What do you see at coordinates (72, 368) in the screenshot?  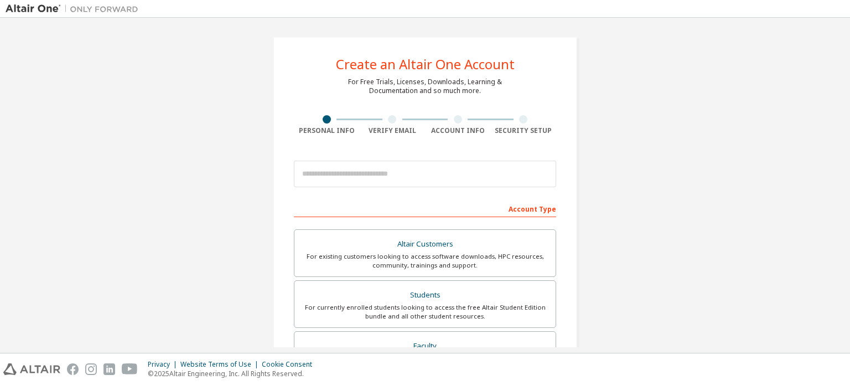 I see `img: facebook.svg` at bounding box center [72, 368].